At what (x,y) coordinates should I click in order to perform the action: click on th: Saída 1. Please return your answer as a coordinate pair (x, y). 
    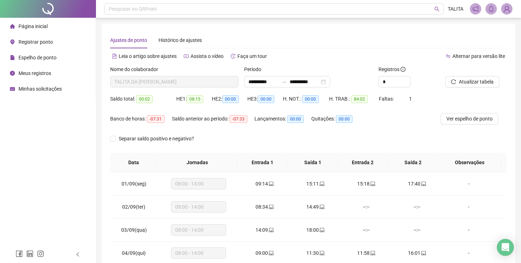
    Looking at the image, I should click on (312, 162).